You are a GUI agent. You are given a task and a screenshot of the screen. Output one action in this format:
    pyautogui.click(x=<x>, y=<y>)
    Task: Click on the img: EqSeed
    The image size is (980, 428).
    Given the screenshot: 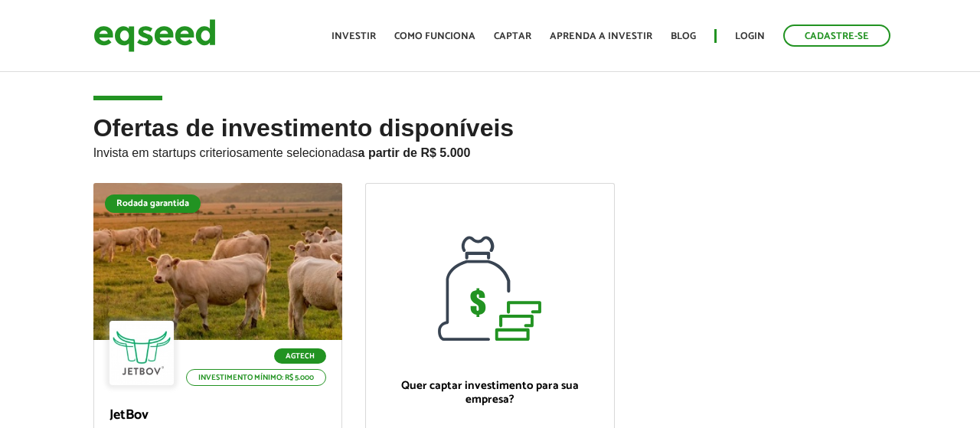 What is the action you would take?
    pyautogui.click(x=155, y=36)
    